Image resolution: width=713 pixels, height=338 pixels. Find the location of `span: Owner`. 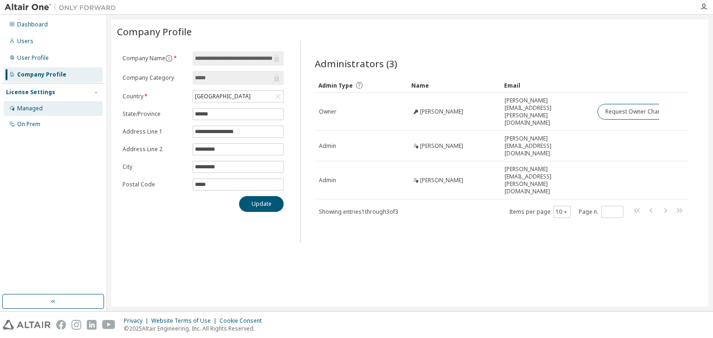

span: Owner is located at coordinates (328, 112).